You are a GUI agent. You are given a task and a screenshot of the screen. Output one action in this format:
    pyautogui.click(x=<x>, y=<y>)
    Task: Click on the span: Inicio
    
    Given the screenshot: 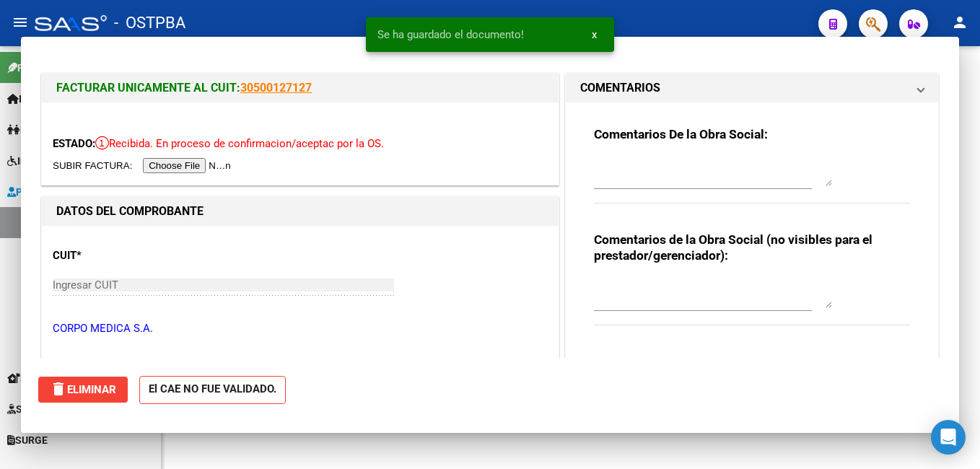 What is the action you would take?
    pyautogui.click(x=25, y=99)
    